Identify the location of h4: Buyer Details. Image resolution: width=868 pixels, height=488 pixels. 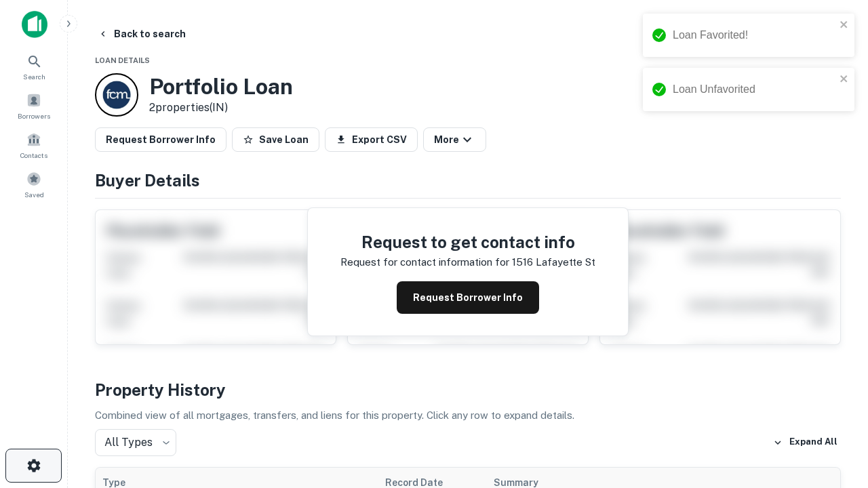
(468, 180).